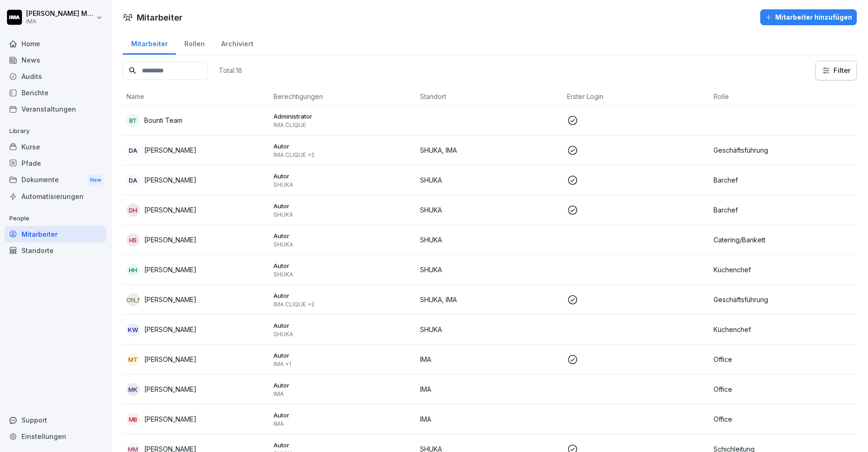 This screenshot has width=868, height=452. What do you see at coordinates (343, 97) in the screenshot?
I see `th: Berechtigungen` at bounding box center [343, 97].